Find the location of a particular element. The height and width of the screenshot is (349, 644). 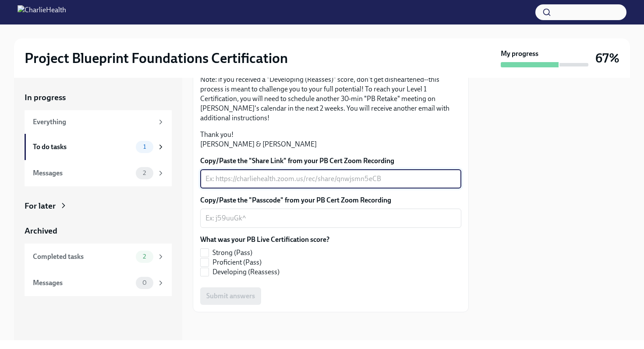

a: Everything is located at coordinates (98, 122).